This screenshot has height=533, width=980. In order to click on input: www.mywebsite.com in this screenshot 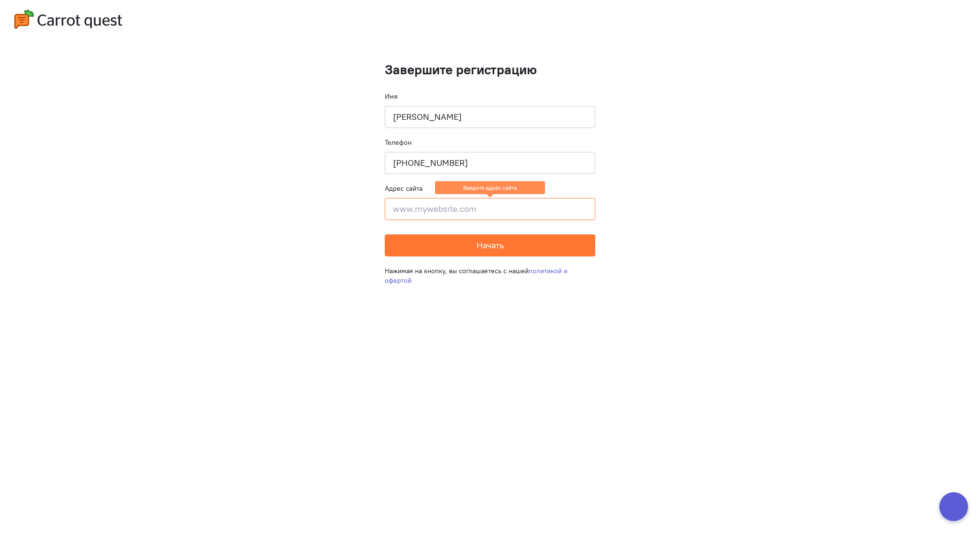, I will do `click(490, 209)`.